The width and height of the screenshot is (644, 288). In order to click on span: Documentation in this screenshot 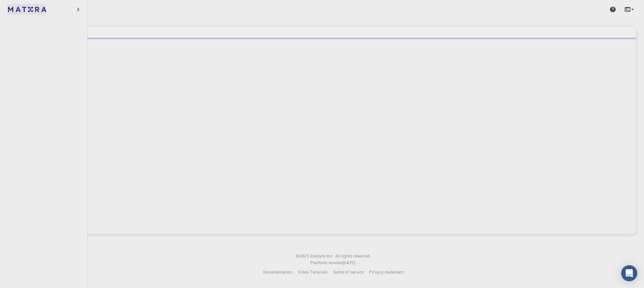, I will do `click(278, 273)`.